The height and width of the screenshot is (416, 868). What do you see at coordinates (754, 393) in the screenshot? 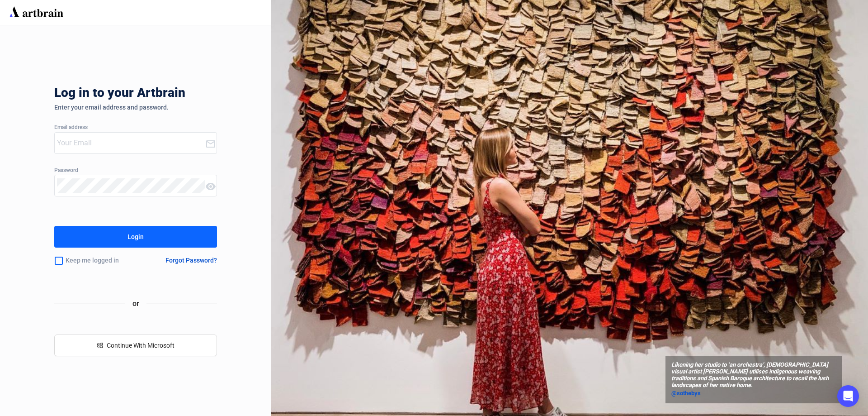
I see `a: @sothebys` at bounding box center [754, 393].